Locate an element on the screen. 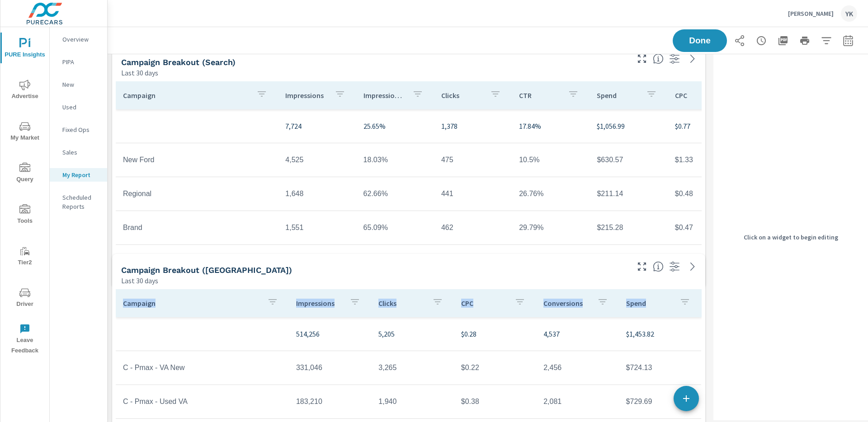  td: New Ford is located at coordinates (197, 160).